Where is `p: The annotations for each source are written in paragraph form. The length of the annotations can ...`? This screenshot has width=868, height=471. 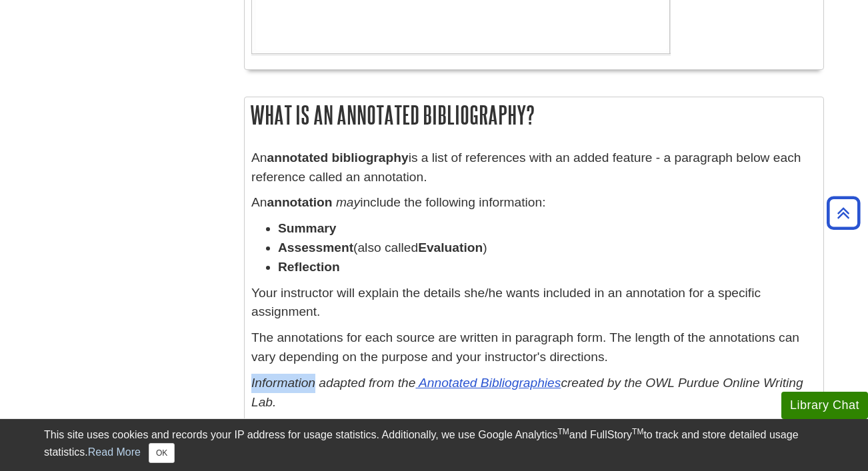 p: The annotations for each source are written in paragraph form. The length of the annotations can ... is located at coordinates (534, 348).